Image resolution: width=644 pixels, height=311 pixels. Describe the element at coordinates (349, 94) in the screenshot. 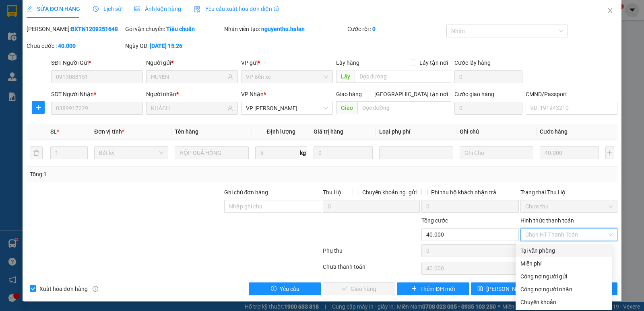

I see `span: Giao hàng` at that location.